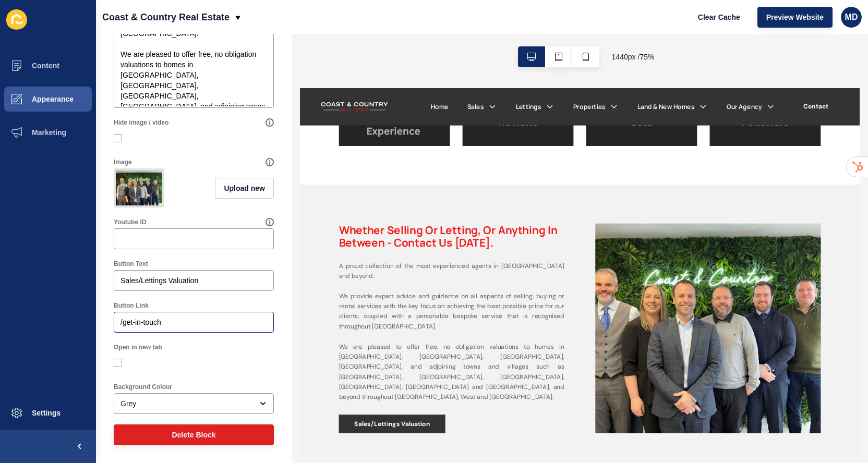 This screenshot has width=868, height=463. I want to click on label: Button Text, so click(131, 264).